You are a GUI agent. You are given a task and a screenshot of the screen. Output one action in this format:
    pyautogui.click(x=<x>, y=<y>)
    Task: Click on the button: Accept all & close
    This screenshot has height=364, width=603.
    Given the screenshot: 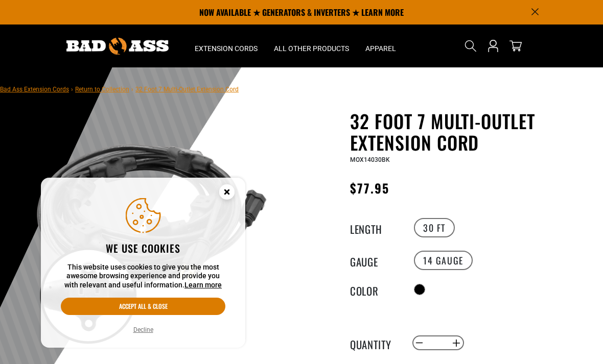 What is the action you would take?
    pyautogui.click(x=143, y=307)
    